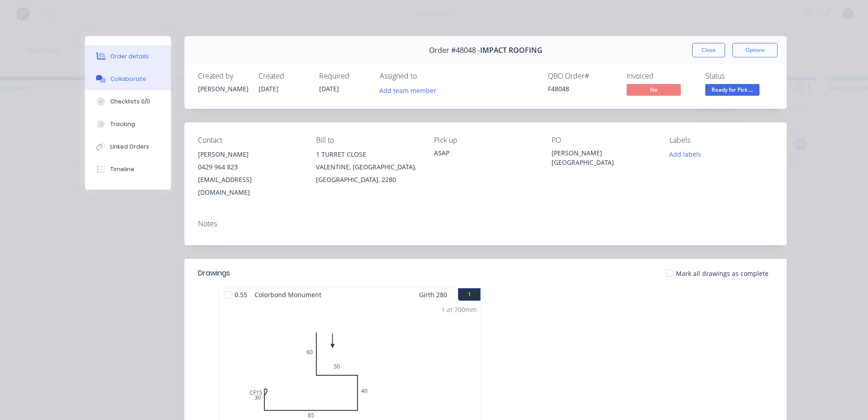 This screenshot has width=868, height=420. Describe the element at coordinates (685, 154) in the screenshot. I see `button: Add labels` at that location.